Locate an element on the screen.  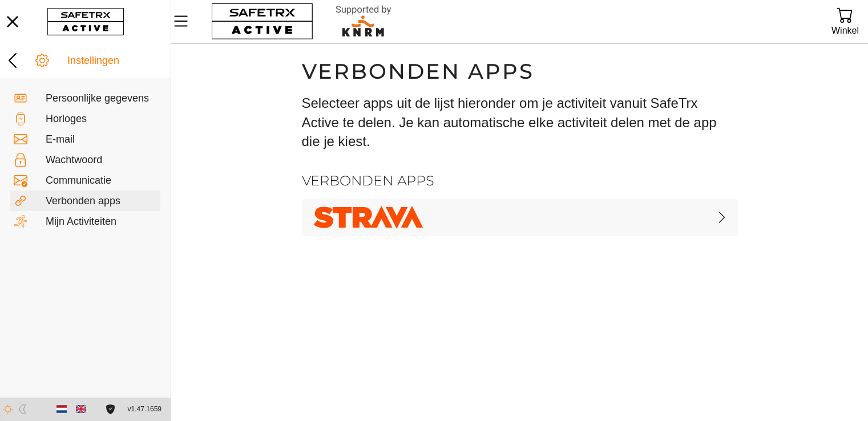
h2: Verbonden apps is located at coordinates (520, 180).